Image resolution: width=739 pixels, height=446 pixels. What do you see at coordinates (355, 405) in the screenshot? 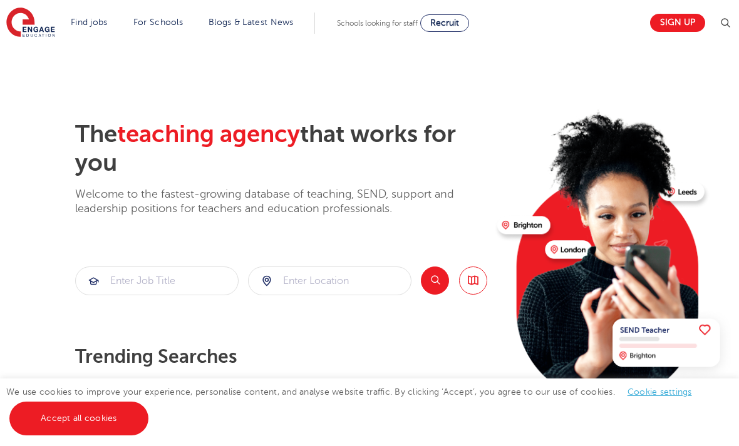
I see `span: We use cookies to improve your experience, personalise content, and analyse website traffic. By c...` at bounding box center [355, 405].